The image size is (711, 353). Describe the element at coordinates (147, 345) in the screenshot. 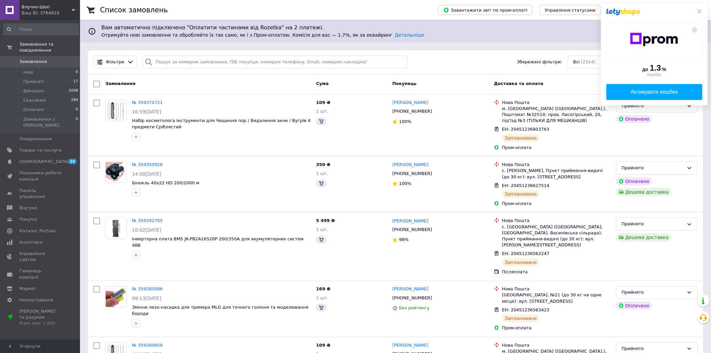

I see `a: № 359280658` at that location.